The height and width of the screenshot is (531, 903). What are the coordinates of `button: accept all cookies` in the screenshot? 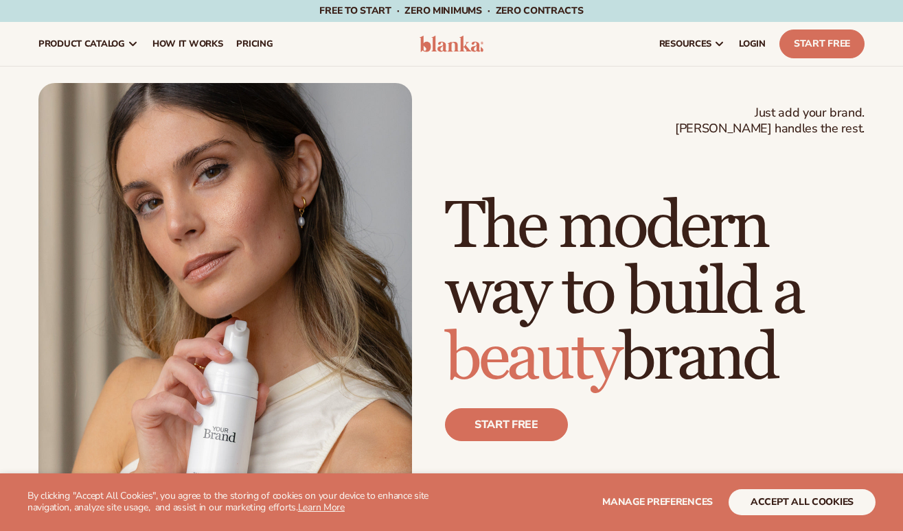 It's located at (802, 503).